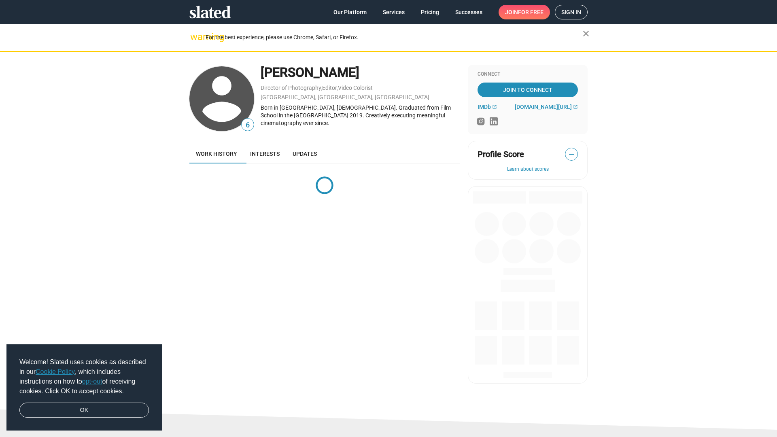  Describe the element at coordinates (84, 388) in the screenshot. I see `div: cookieconsent` at that location.